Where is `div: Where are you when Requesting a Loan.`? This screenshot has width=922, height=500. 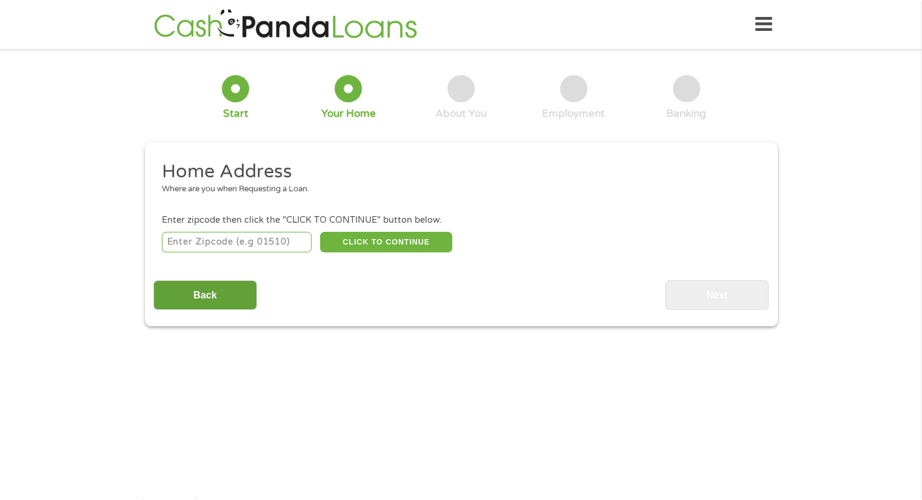
div: Where are you when Requesting a Loan. is located at coordinates (456, 190).